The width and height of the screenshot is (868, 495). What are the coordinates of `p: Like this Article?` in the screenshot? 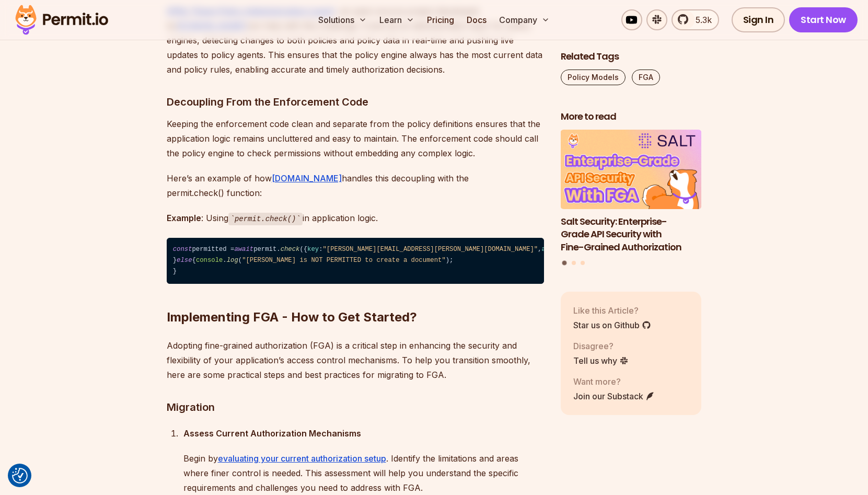 It's located at (611, 310).